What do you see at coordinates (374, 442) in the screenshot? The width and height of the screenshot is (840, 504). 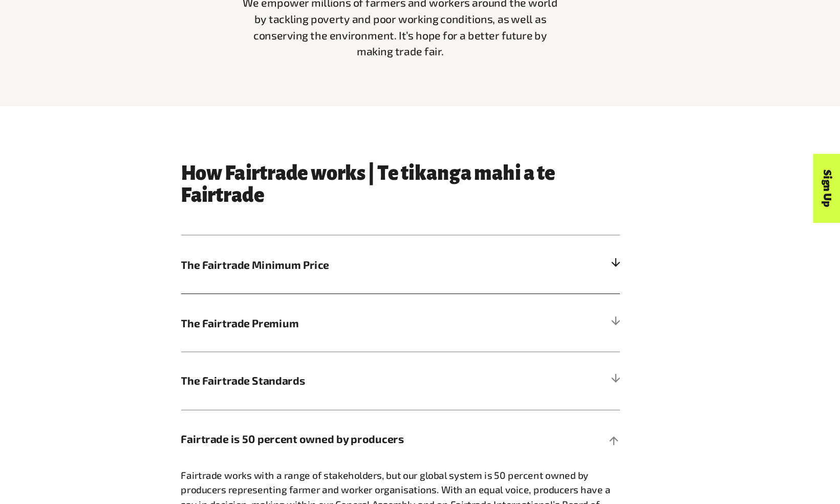 I see `span: Fairtrade is 50 percent owned by producers` at bounding box center [374, 442].